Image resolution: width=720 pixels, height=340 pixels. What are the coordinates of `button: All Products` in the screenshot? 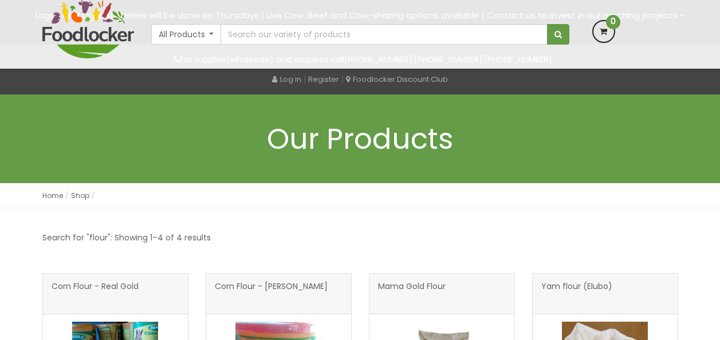 It's located at (186, 34).